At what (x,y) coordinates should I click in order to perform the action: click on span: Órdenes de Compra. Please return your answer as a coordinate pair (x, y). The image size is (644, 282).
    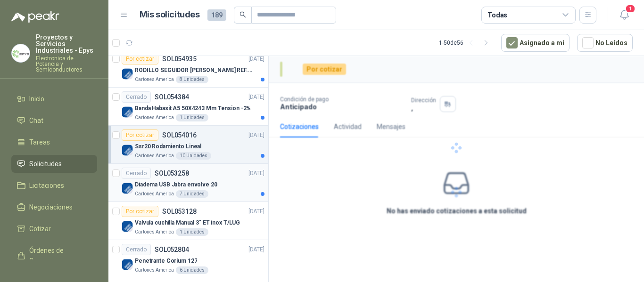
    Looking at the image, I should click on (59, 256).